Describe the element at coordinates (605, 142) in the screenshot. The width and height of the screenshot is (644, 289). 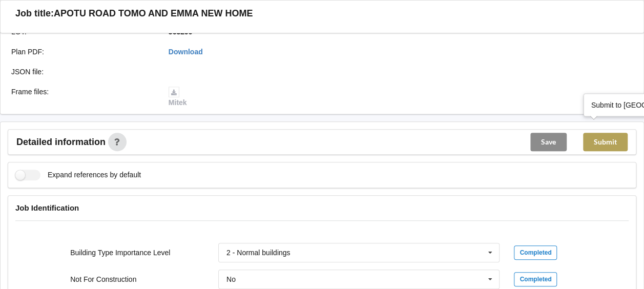
I see `button: Submit` at that location.